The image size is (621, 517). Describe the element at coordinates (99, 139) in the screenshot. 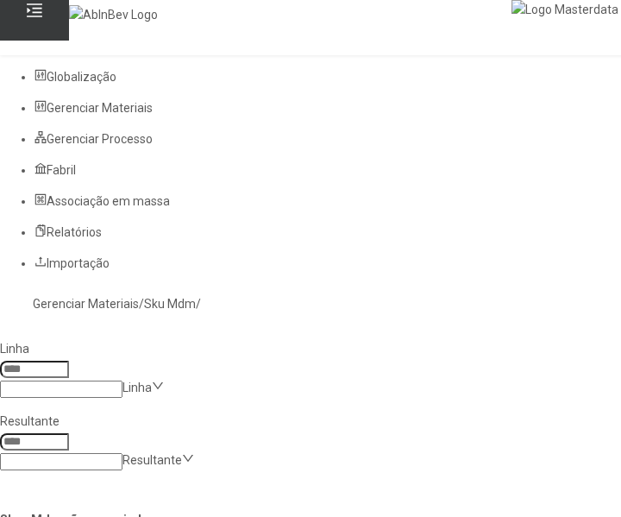

I see `span: Gerenciar Processo` at that location.